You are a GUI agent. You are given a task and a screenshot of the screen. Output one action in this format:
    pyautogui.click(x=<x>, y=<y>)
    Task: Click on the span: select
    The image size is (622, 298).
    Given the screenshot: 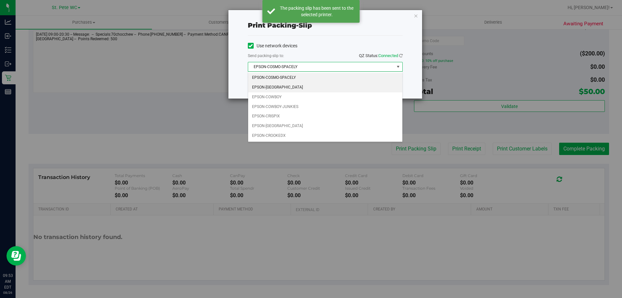 What is the action you would take?
    pyautogui.click(x=398, y=67)
    